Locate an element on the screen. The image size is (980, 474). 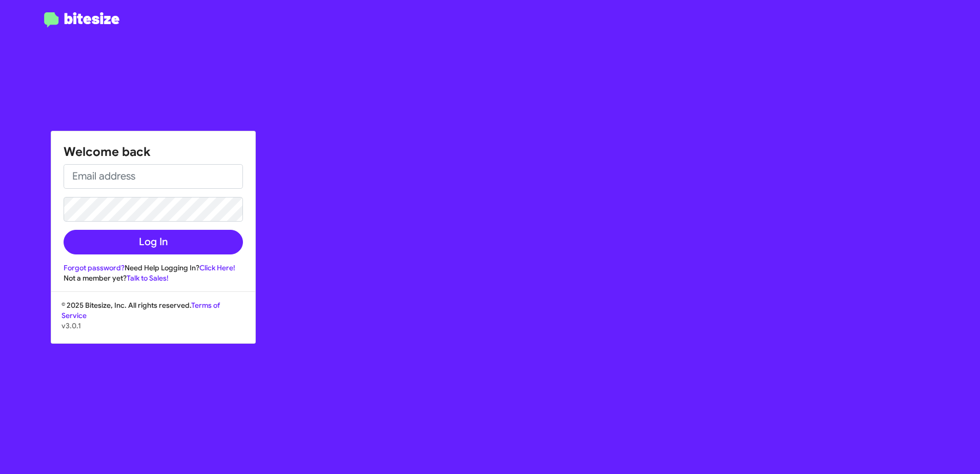
a: Terms of Service is located at coordinates (141, 310).